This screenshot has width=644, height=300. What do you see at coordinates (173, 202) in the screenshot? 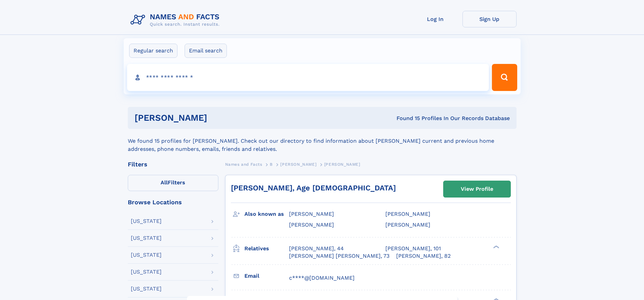
I see `div: Browse Locations` at bounding box center [173, 202].